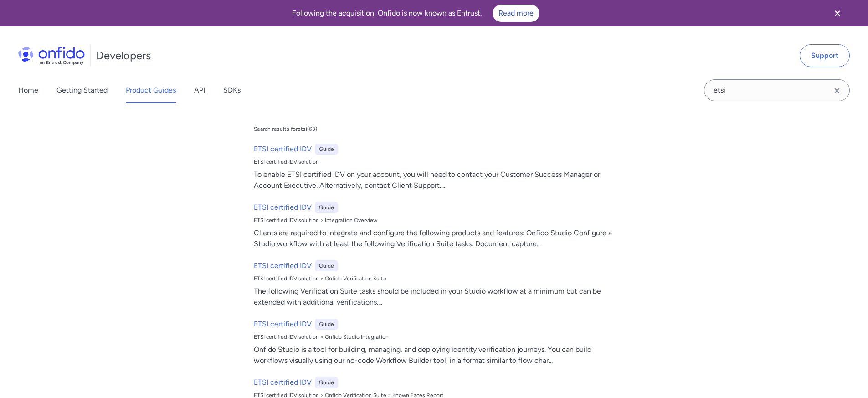 The image size is (868, 398). Describe the element at coordinates (285, 129) in the screenshot. I see `div: Search results for etsi ( 63 )` at that location.